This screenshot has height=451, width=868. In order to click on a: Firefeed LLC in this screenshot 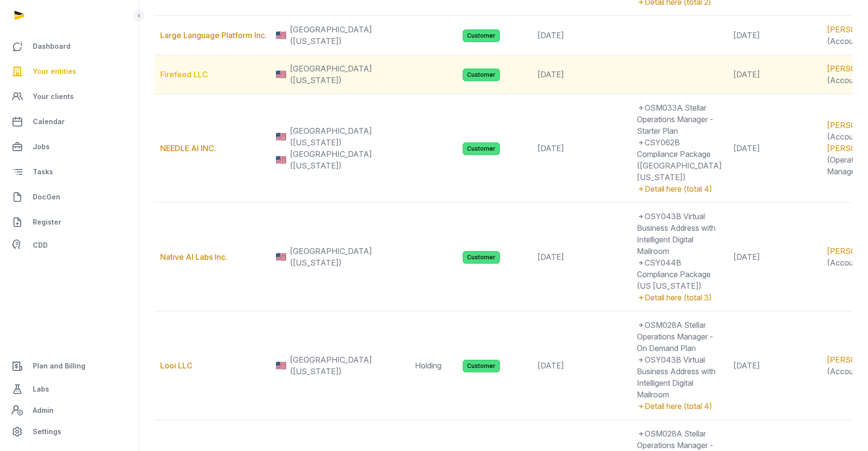, I will do `click(184, 74)`.